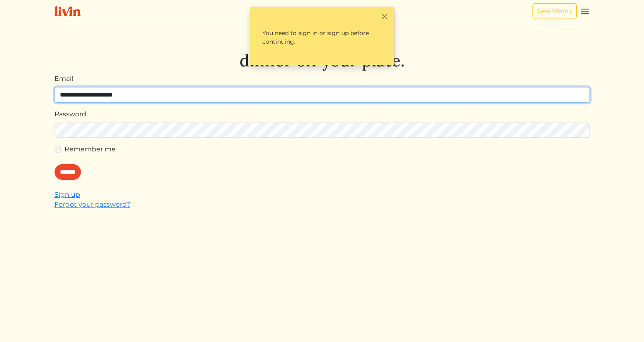 The image size is (644, 342). Describe the element at coordinates (67, 11) in the screenshot. I see `img: livin-logo-a0d97d1a881af30f6274990eb6222085a2533c92bbd1e4f22c21b4f0d0e3210c.svg` at that location.